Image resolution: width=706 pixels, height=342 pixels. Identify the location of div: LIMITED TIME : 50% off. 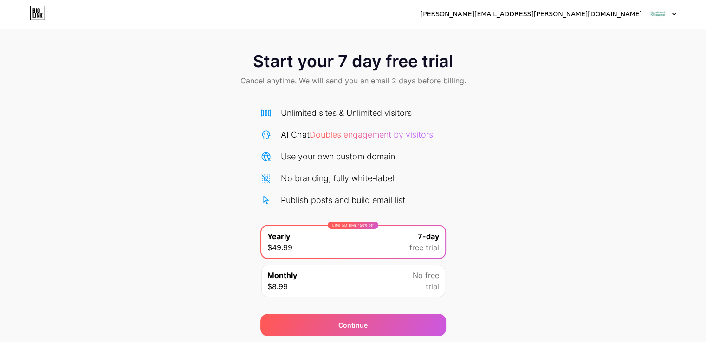
(353, 225).